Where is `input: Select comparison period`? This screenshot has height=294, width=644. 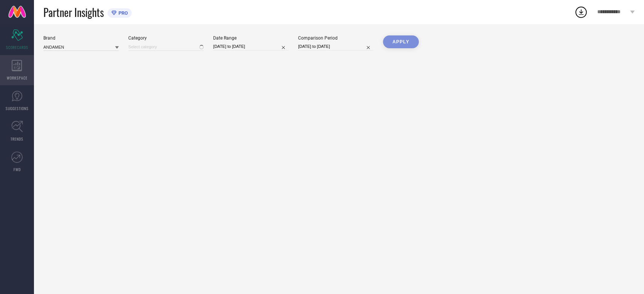
input: Select comparison period is located at coordinates (336, 47).